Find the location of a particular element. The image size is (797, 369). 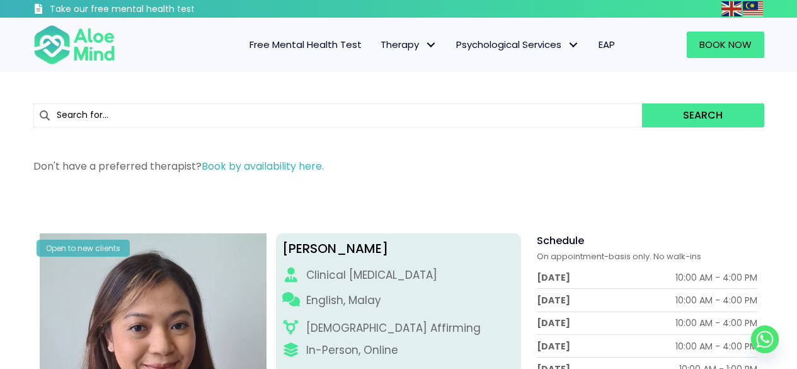

span: EAP is located at coordinates (607, 44).